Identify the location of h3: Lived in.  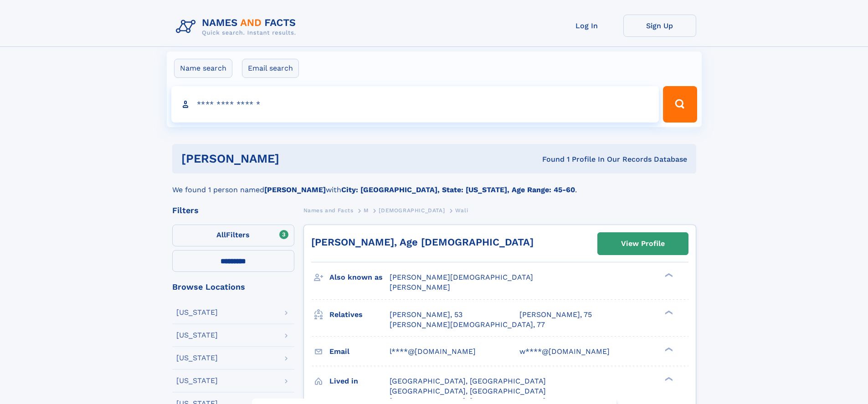
(360, 381).